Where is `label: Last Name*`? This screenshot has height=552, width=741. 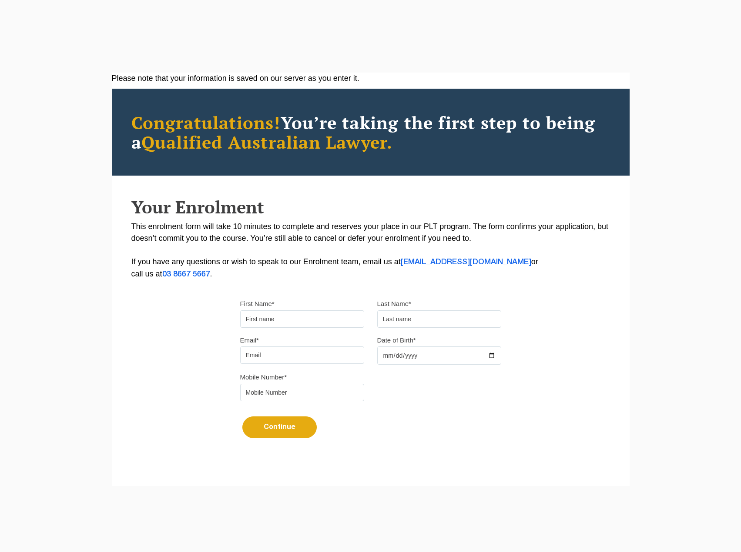
label: Last Name* is located at coordinates (394, 304).